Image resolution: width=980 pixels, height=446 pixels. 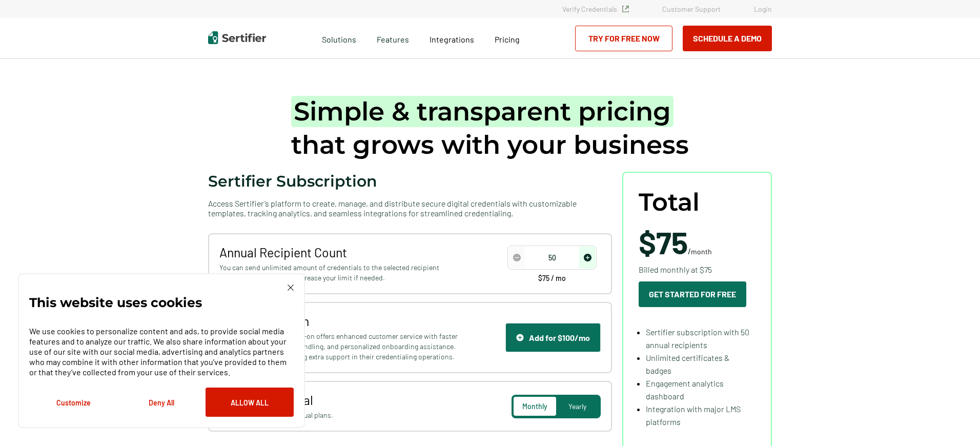 I want to click on span: $75, so click(x=664, y=242).